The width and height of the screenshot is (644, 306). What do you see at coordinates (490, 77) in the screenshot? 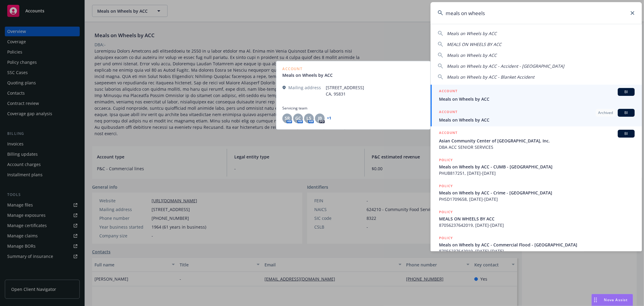
I see `span: Meals on Wheels by ACC - Blanket Accident` at bounding box center [490, 77].